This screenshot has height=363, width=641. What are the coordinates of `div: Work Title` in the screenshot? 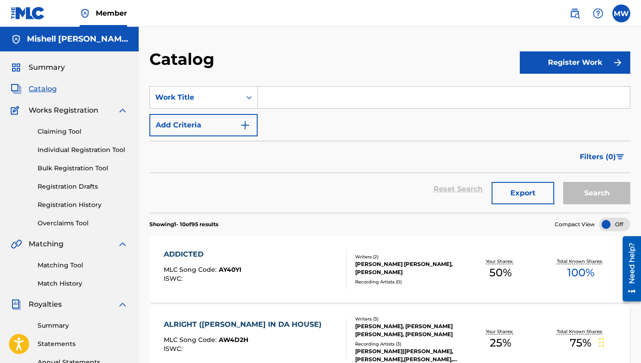 It's located at (195, 97).